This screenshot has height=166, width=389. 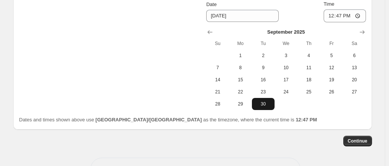 What do you see at coordinates (306, 119) in the screenshot?
I see `b: 12:47 PM` at bounding box center [306, 119].